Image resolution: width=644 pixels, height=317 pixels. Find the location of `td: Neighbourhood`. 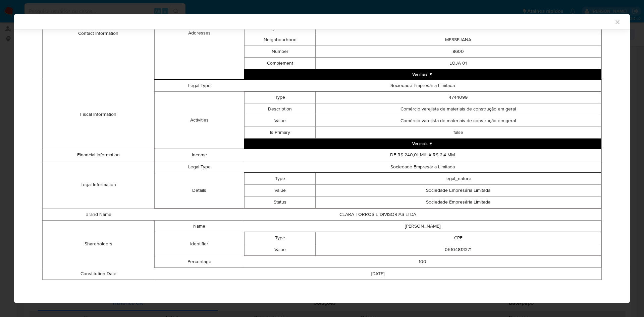

td: Neighbourhood is located at coordinates (280, 39).